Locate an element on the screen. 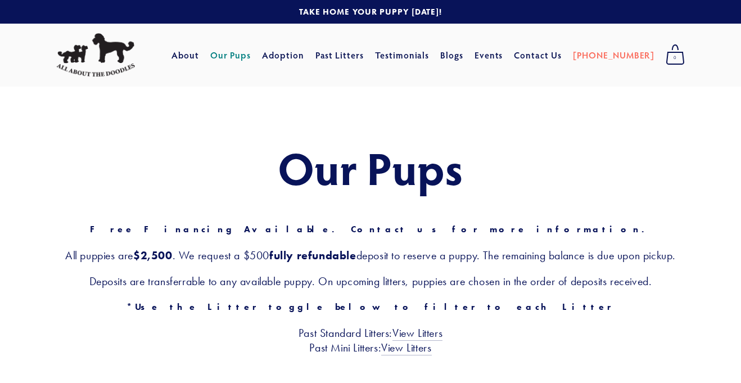 This screenshot has width=741, height=383. strong: $2,500 is located at coordinates (153, 255).